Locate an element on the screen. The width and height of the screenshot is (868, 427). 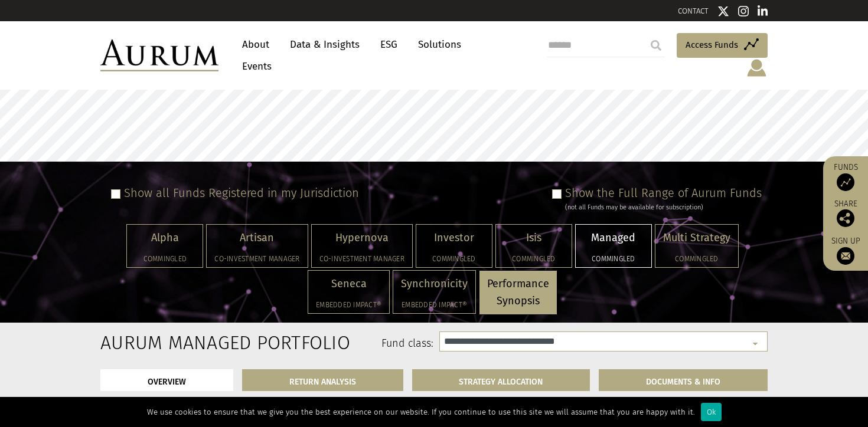
a: STRATEGY ALLOCATION is located at coordinates (502, 380).